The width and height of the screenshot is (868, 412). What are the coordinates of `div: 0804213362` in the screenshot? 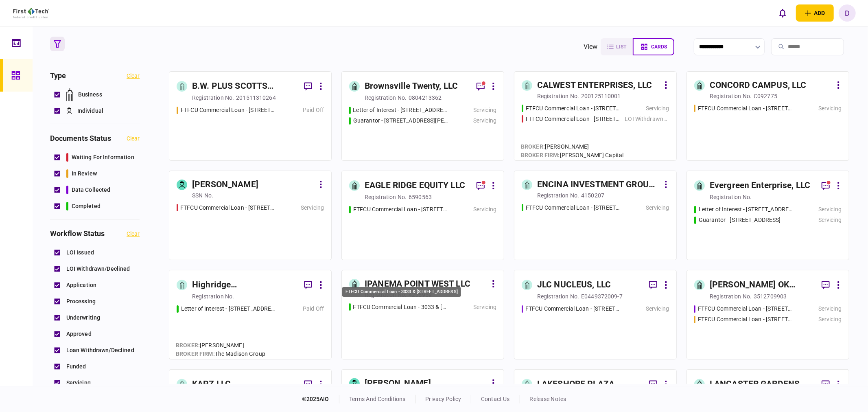 It's located at (425, 98).